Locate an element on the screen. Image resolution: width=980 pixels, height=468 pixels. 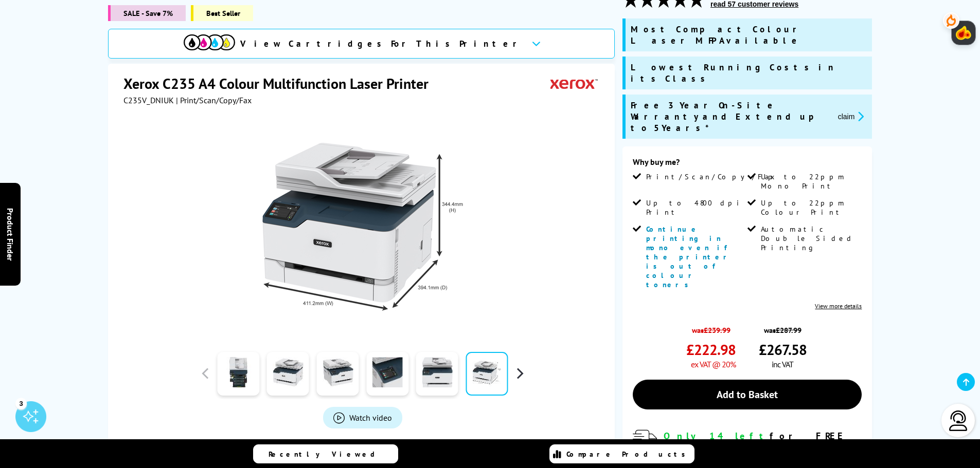
img: Xerox C235 Thumbnail is located at coordinates (362, 227).